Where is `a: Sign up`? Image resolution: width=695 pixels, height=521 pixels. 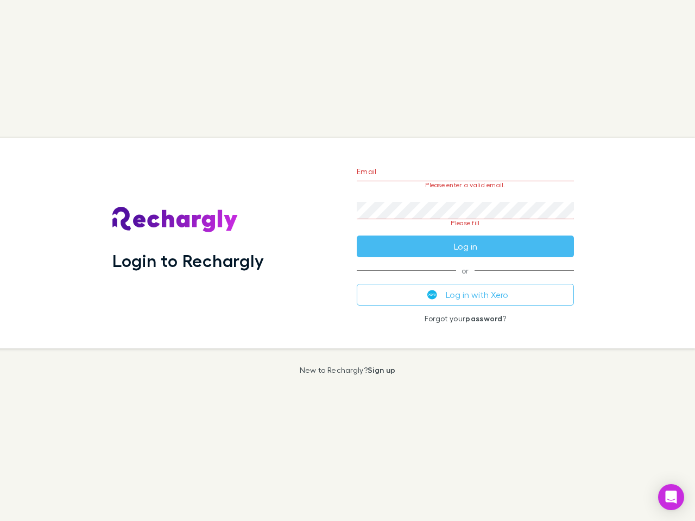
a: Sign up is located at coordinates (381, 370).